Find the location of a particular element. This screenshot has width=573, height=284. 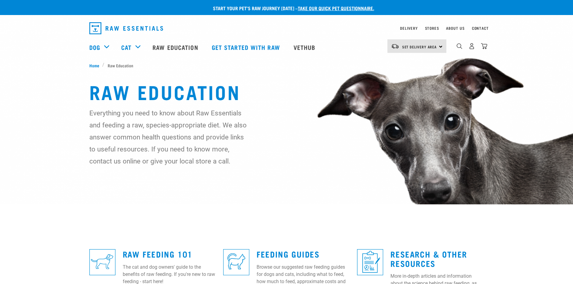

img: user.png is located at coordinates (472, 46).